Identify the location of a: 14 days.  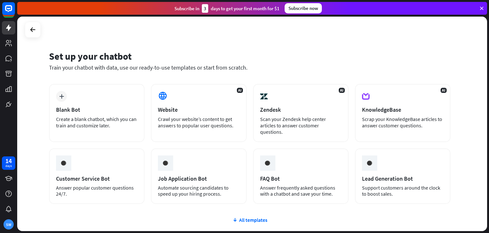
(9, 163).